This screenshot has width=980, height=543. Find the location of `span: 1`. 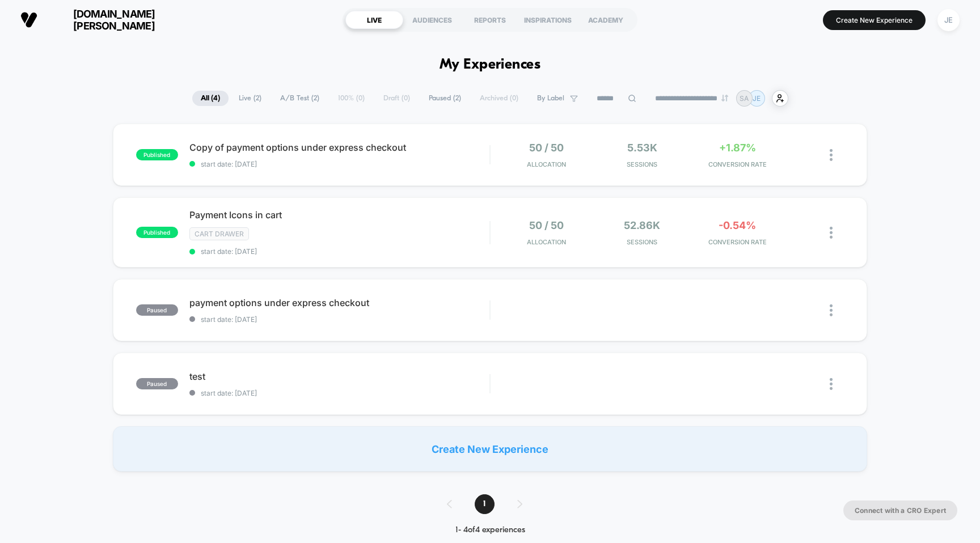

span: 1 is located at coordinates (484, 504).